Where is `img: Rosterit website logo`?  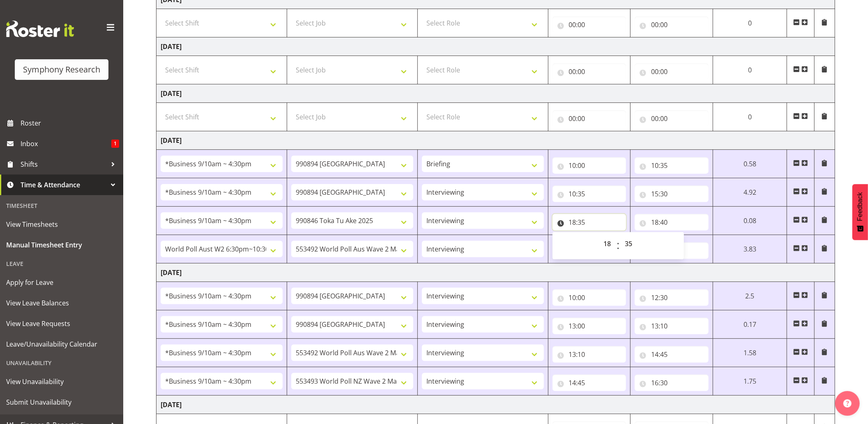
img: Rosterit website logo is located at coordinates (40, 29).